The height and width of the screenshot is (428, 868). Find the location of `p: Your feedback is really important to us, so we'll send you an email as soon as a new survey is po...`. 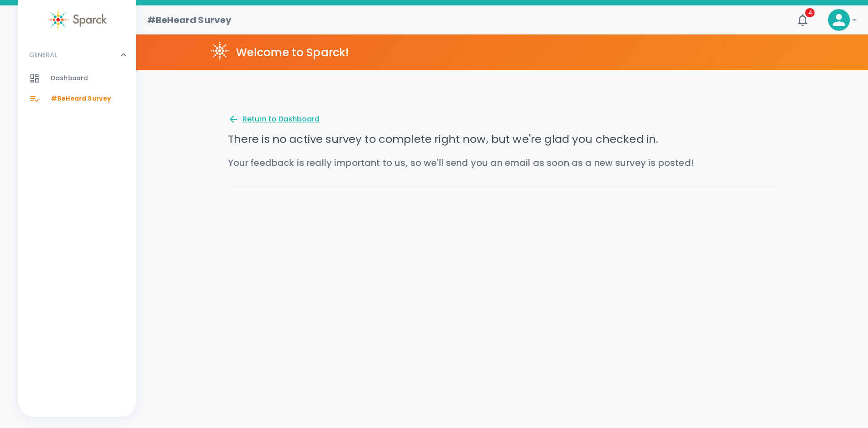

p: Your feedback is really important to us, so we'll send you an email as soon as a new survey is po... is located at coordinates (502, 163).